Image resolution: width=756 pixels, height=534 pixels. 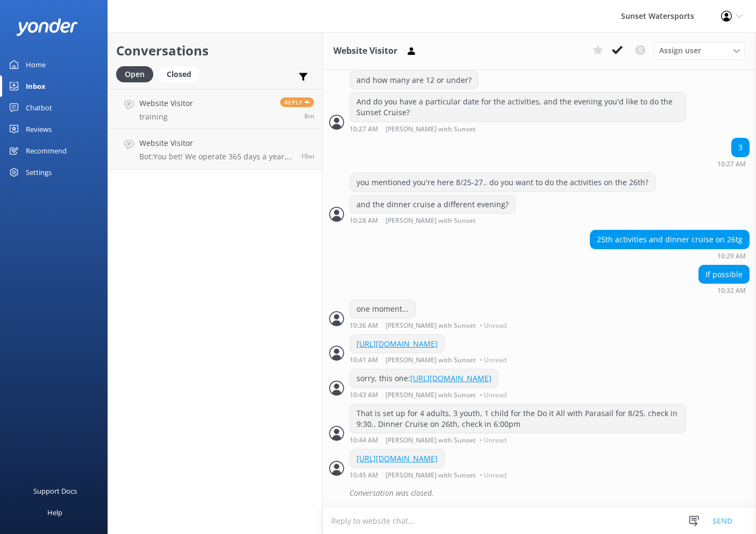 I want to click on div: one moment..., so click(x=382, y=309).